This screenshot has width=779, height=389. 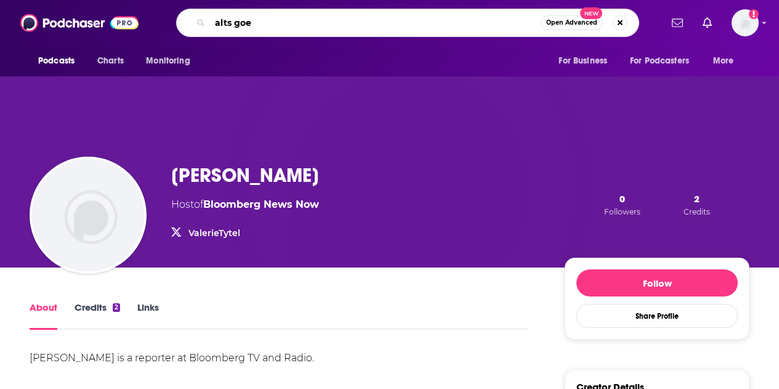 What do you see at coordinates (116, 307) in the screenshot?
I see `div: 2` at bounding box center [116, 307].